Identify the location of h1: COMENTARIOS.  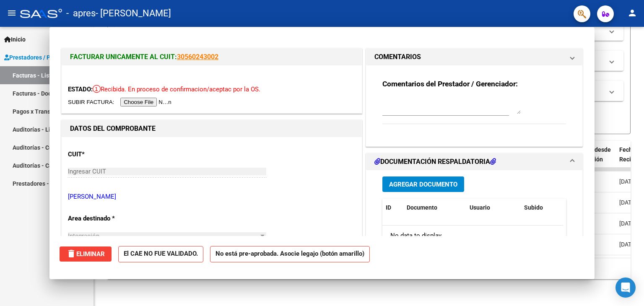
(397, 57).